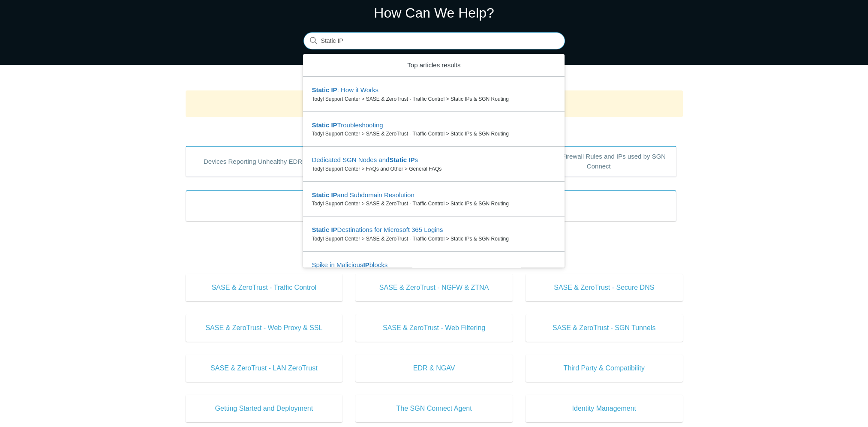 This screenshot has width=868, height=427. What do you see at coordinates (347, 125) in the screenshot?
I see `zd-autocomplete-title-multibrand: Suggested result 2 Static IP Troubleshooting` at bounding box center [347, 125].